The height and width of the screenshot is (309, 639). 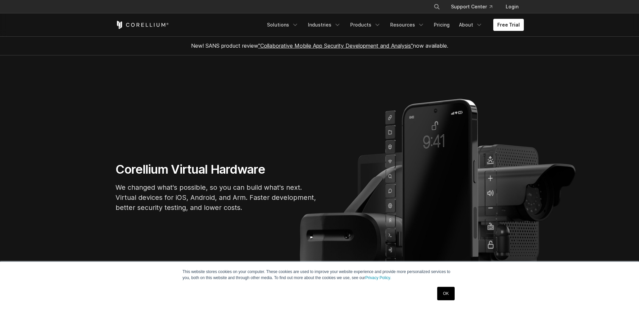 I want to click on a: Resources, so click(x=407, y=25).